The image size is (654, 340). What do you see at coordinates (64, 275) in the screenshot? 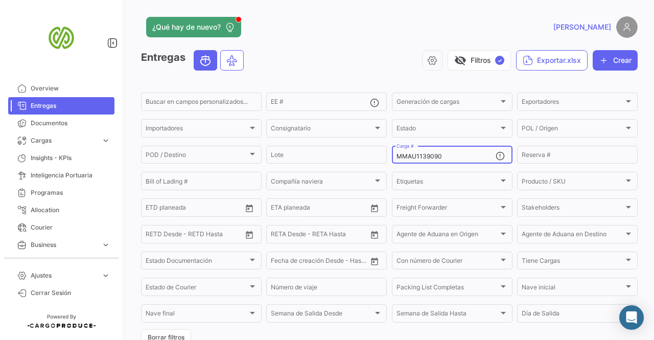
I see `span: Ajustes` at bounding box center [64, 275].